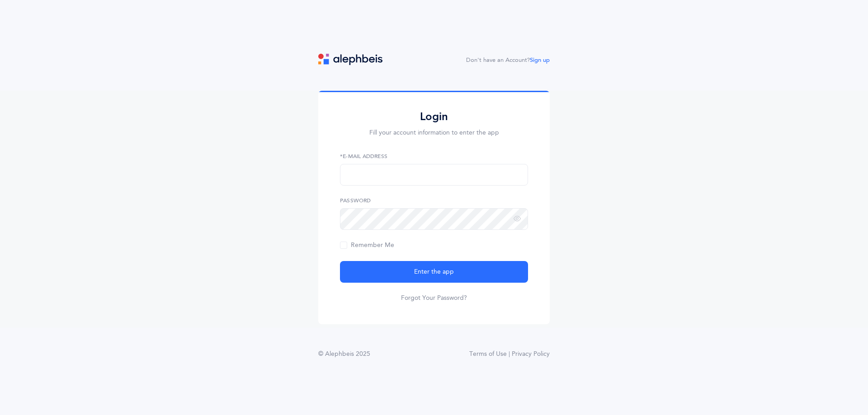 Image resolution: width=868 pixels, height=415 pixels. Describe the element at coordinates (509, 354) in the screenshot. I see `a: Terms of Use | Privacy Policy` at that location.